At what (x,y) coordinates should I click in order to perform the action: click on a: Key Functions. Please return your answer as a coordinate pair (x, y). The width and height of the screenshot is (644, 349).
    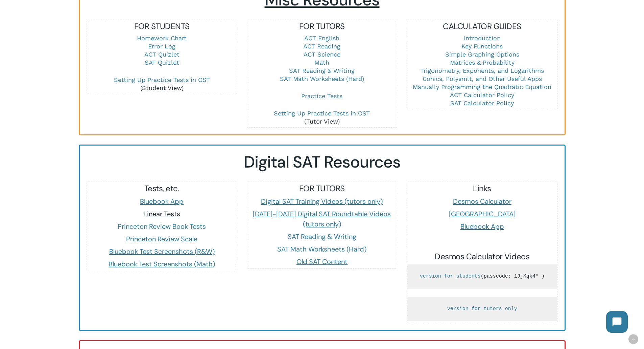
    Looking at the image, I should click on (482, 46).